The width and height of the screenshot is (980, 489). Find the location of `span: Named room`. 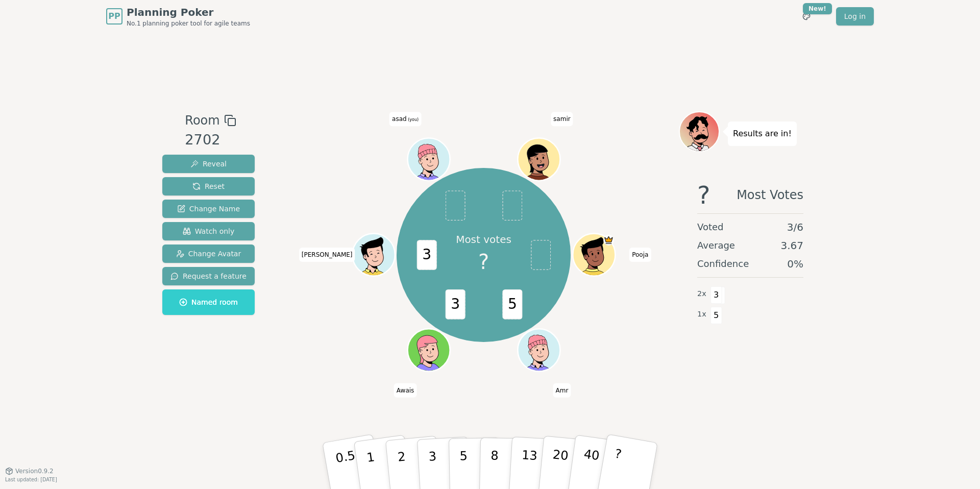

span: Named room is located at coordinates (209, 302).